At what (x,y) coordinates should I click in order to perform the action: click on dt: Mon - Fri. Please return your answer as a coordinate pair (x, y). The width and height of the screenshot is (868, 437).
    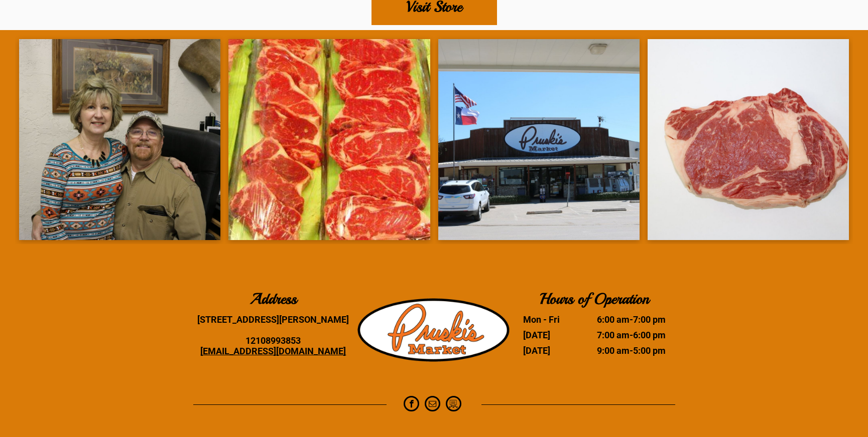
    Looking at the image, I should click on (551, 320).